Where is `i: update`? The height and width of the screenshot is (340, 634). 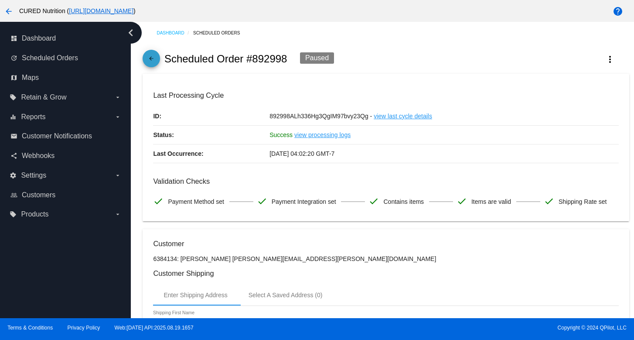 i: update is located at coordinates (14, 58).